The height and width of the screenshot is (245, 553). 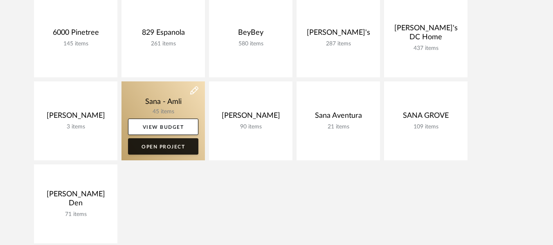 I want to click on div: 6000 Pinetree, so click(x=76, y=34).